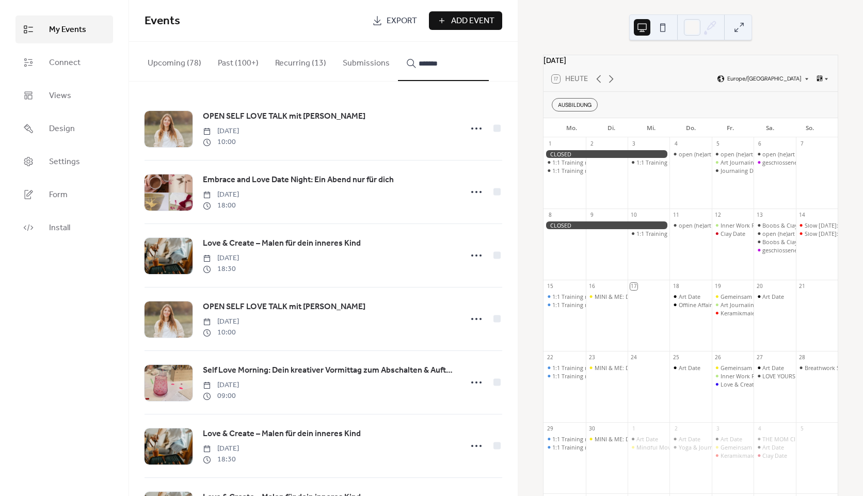 The height and width of the screenshot is (496, 863). Describe the element at coordinates (329, 370) in the screenshot. I see `span: Self Love Morning: Dein kreativer Vormittag zum Abschalten & Auftanken` at that location.